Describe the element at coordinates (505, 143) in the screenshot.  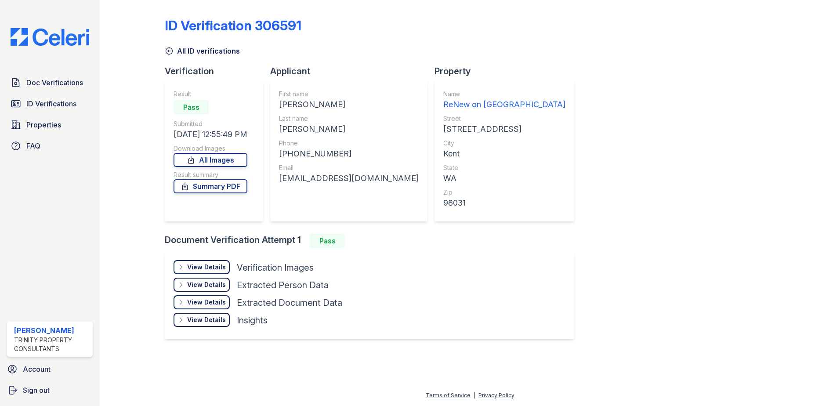
I see `div: City` at that location.